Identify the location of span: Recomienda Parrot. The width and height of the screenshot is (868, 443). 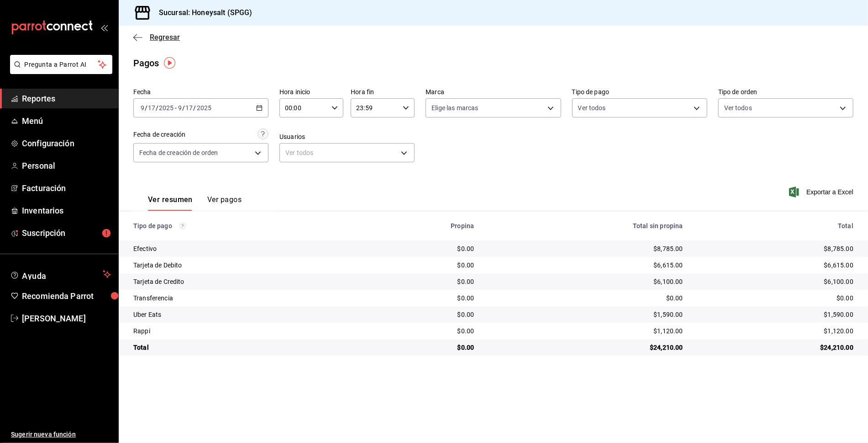
(66, 296).